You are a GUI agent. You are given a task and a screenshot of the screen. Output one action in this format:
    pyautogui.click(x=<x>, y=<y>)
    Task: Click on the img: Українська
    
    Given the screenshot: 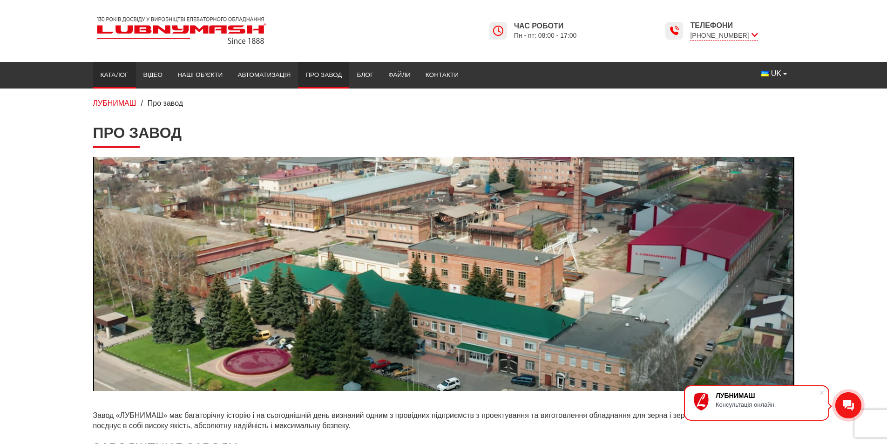 What is the action you would take?
    pyautogui.click(x=765, y=74)
    